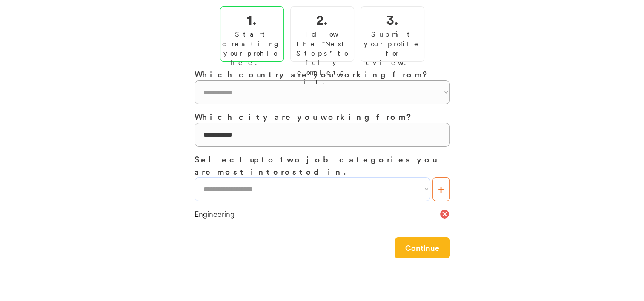 This screenshot has width=644, height=301. I want to click on div: Start creating your profile here., so click(252, 49).